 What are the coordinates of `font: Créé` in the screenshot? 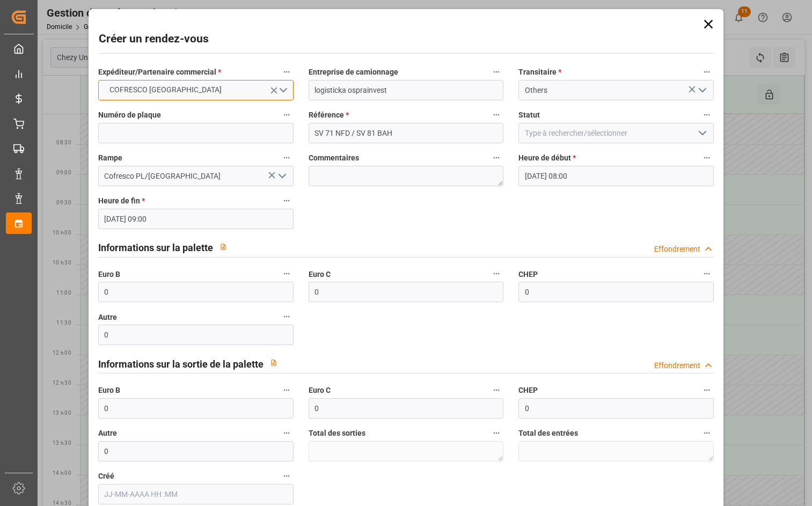 It's located at (106, 476).